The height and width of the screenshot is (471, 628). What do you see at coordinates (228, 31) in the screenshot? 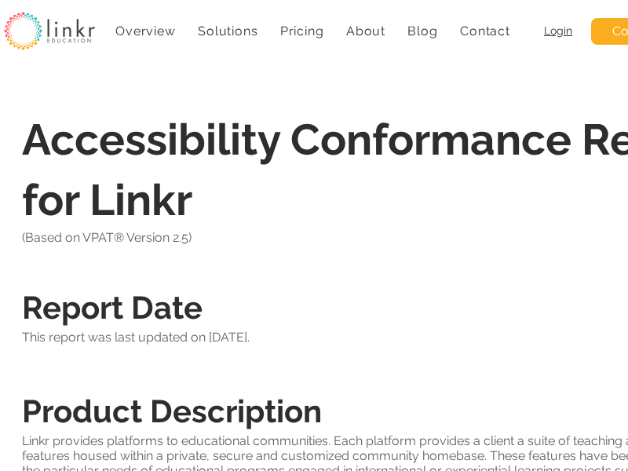
I see `span: Solutions` at bounding box center [228, 31].